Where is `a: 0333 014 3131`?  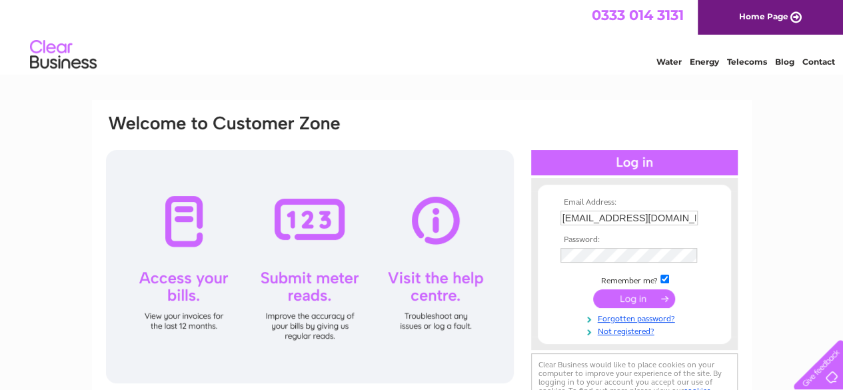 a: 0333 014 3131 is located at coordinates (637, 15).